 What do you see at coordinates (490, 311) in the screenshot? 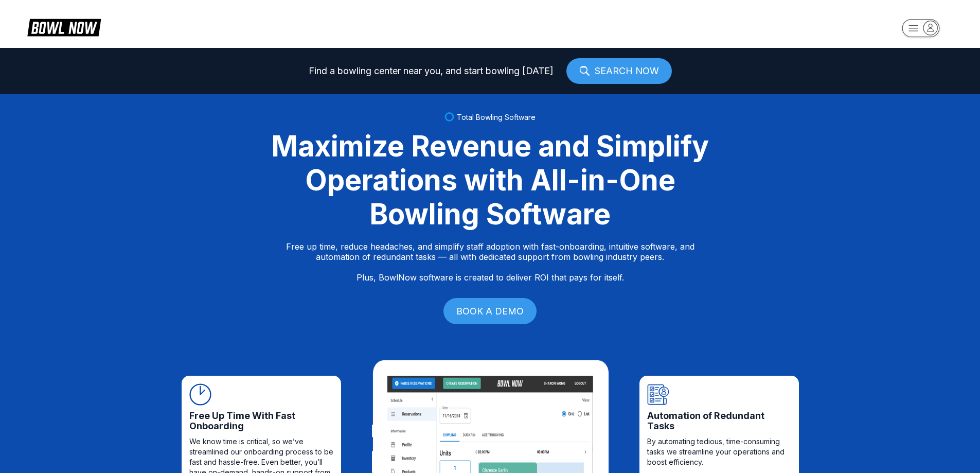
I see `a: BOOK A DEMO` at bounding box center [490, 311].